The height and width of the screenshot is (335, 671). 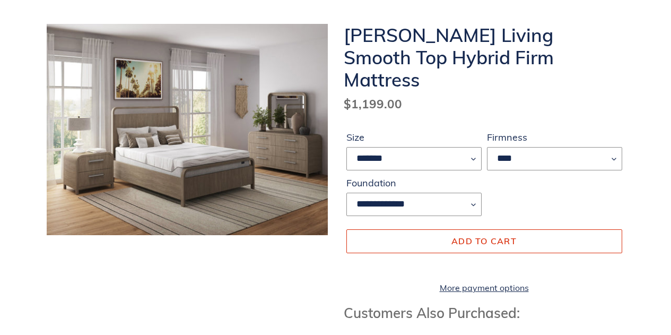 What do you see at coordinates (414, 182) in the screenshot?
I see `label: Foundation` at bounding box center [414, 182].